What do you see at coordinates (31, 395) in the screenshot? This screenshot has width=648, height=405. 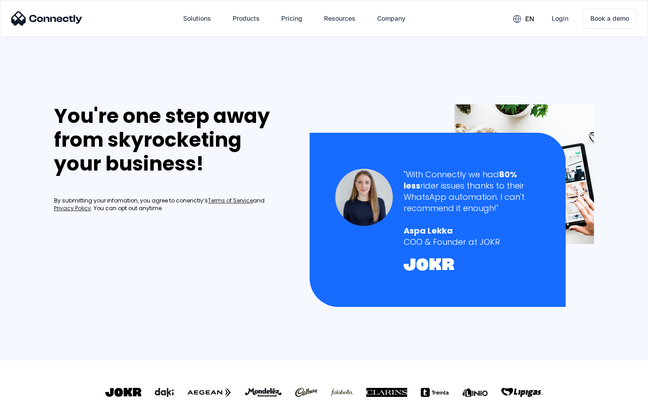 I see `aside: Language selected: English` at bounding box center [31, 395].